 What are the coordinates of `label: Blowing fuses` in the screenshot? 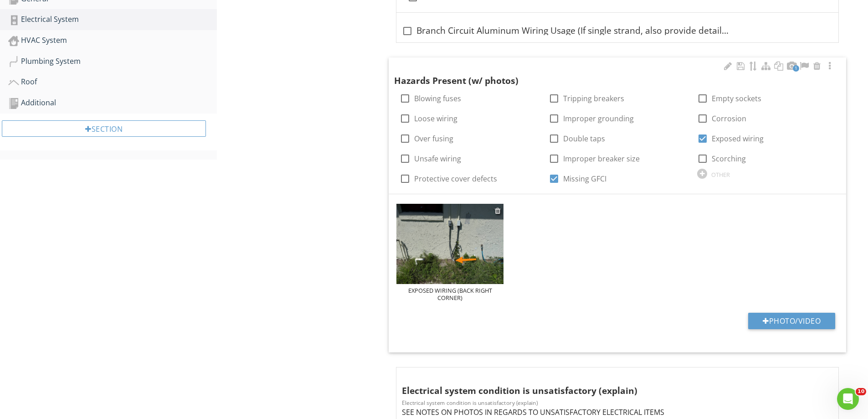 It's located at (437, 98).